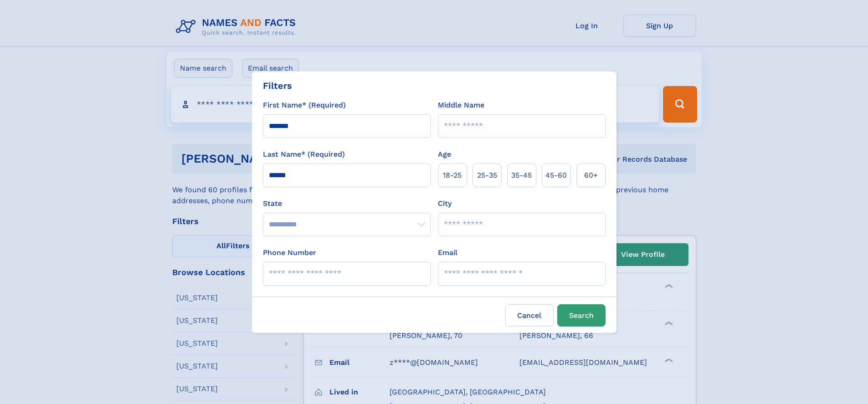 The height and width of the screenshot is (404, 868). What do you see at coordinates (304, 105) in the screenshot?
I see `label: First Name* (Required)` at bounding box center [304, 105].